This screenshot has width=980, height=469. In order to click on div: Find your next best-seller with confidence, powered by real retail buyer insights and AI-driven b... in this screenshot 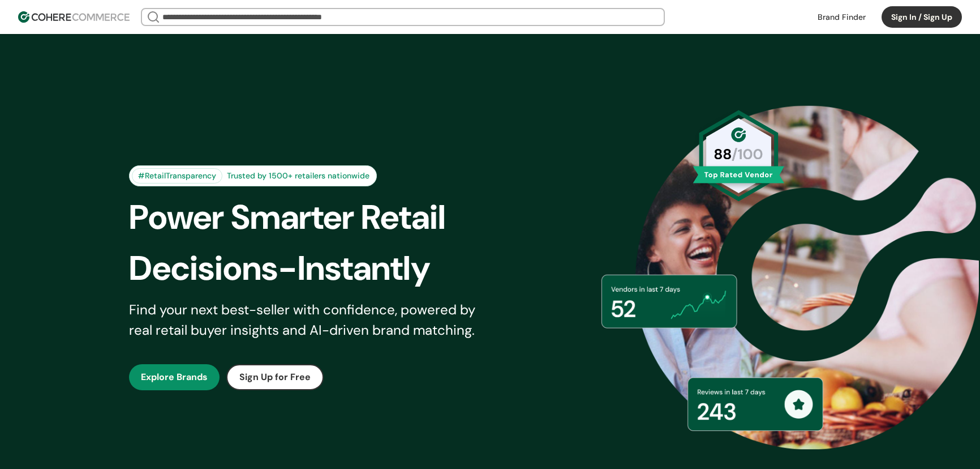, I will do `click(309, 319)`.